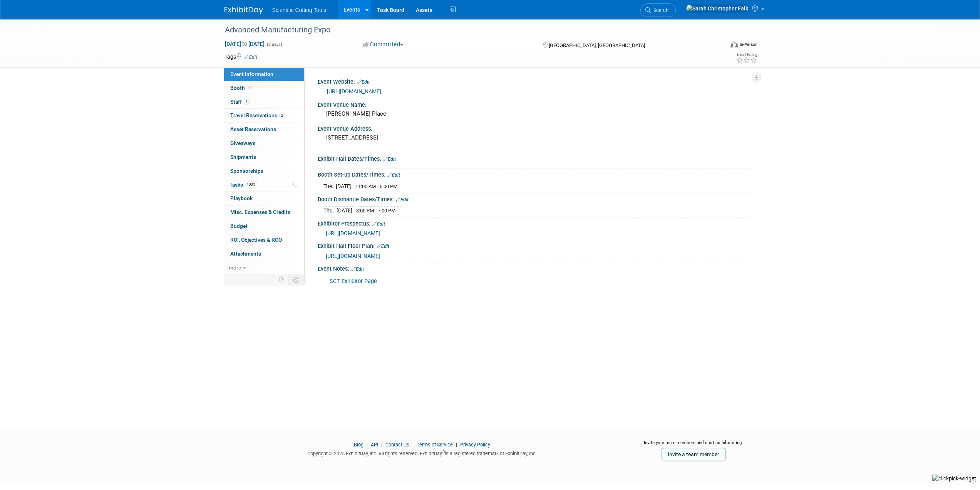  Describe the element at coordinates (251, 184) in the screenshot. I see `span: 100%` at that location.